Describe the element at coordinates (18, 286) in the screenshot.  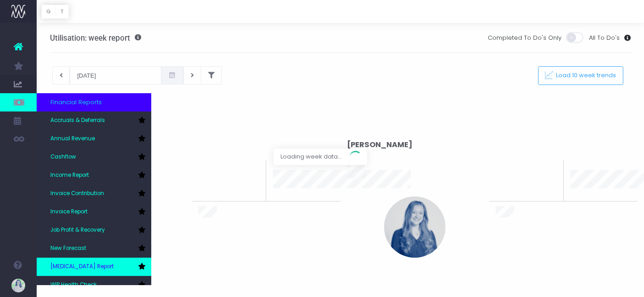
I see `img: images/default_profile_image.png` at that location.